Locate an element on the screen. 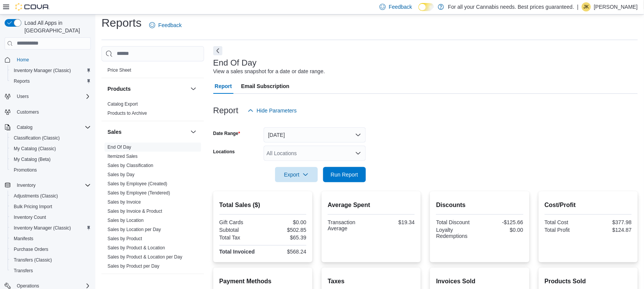 Image resolution: width=644 pixels, height=289 pixels. a: Sales by Classification is located at coordinates (131, 166).